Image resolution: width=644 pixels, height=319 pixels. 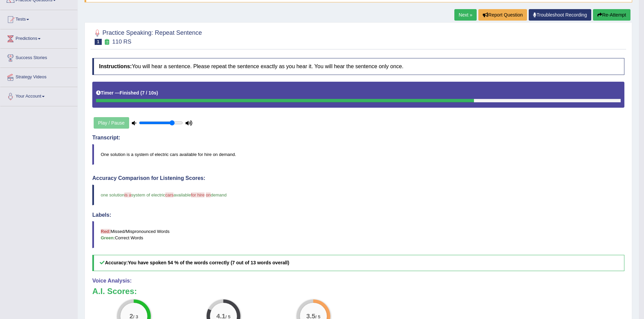 What do you see at coordinates (359, 281) in the screenshot?
I see `h4: Voice Analysis:` at bounding box center [359, 281].